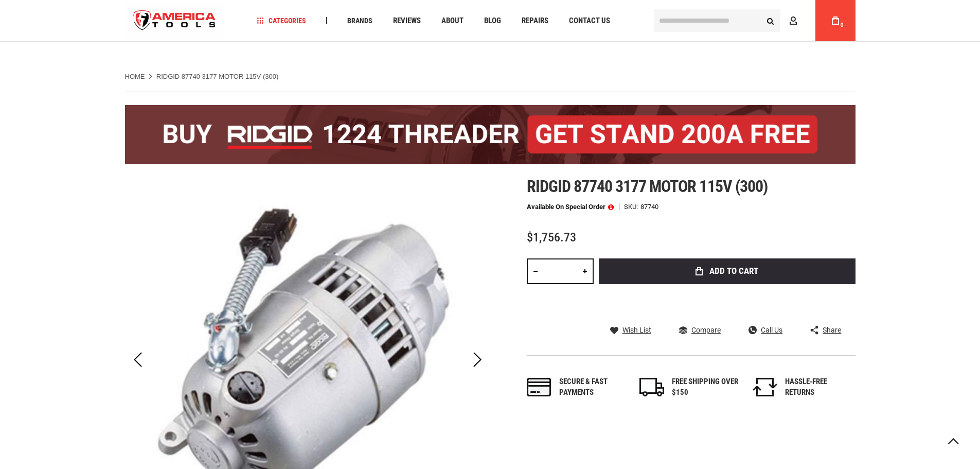 The image size is (980, 469). I want to click on span: Reviews, so click(407, 21).